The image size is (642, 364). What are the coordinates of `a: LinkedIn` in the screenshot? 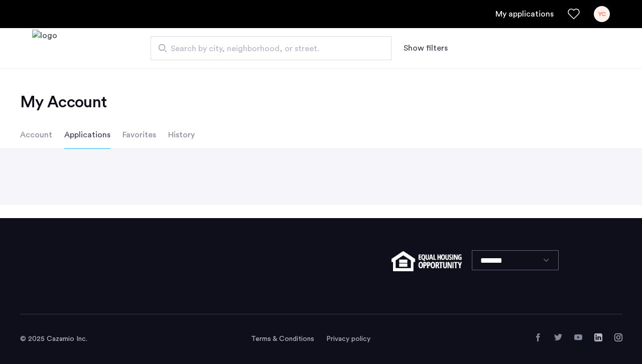 It's located at (598, 337).